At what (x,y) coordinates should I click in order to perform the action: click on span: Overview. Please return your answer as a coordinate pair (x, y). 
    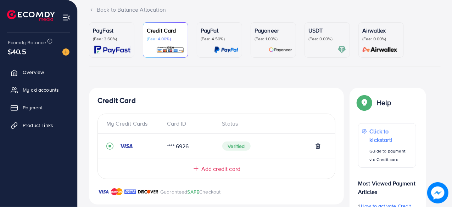
    Looking at the image, I should click on (33, 72).